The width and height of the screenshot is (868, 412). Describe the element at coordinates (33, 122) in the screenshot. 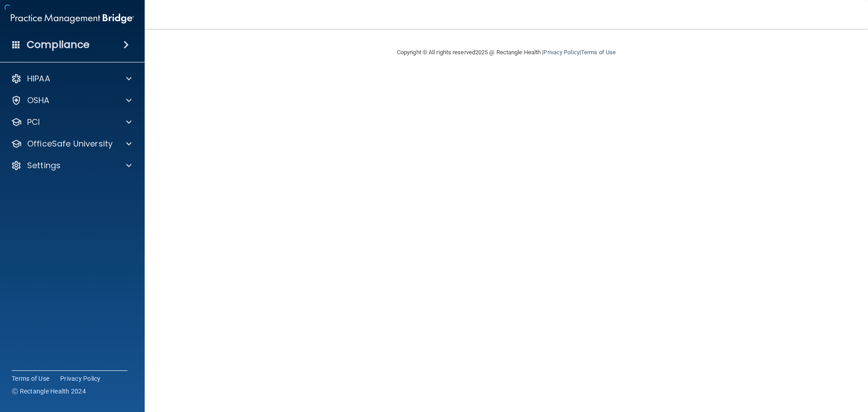

I see `p: PCI` at that location.